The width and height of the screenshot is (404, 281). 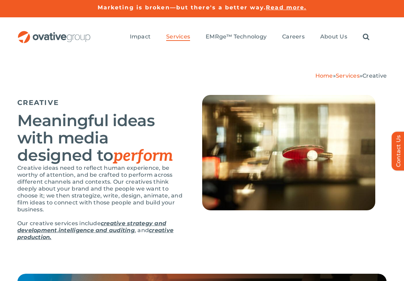 I want to click on a: Impact, so click(x=140, y=37).